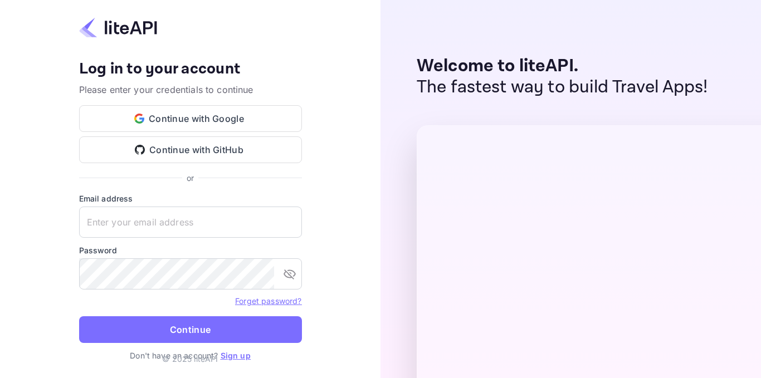 Image resolution: width=761 pixels, height=378 pixels. I want to click on p: Don't have an account?, so click(191, 356).